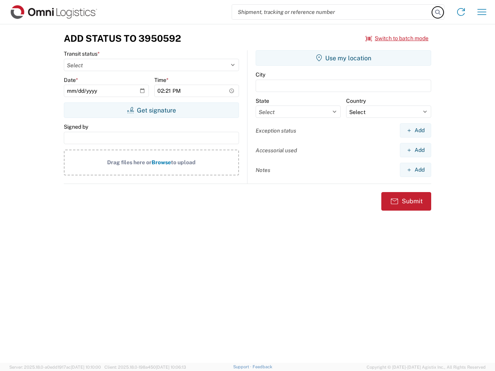 This screenshot has height=371, width=495. Describe the element at coordinates (243, 367) in the screenshot. I see `a: Support` at that location.